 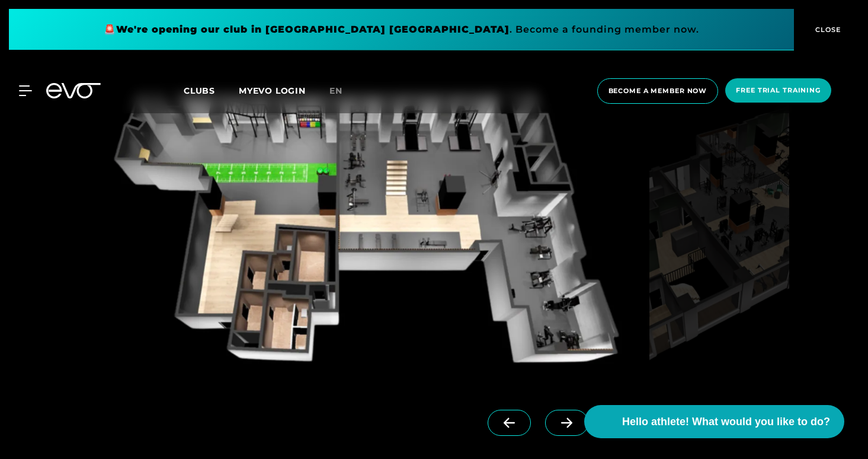 What do you see at coordinates (714, 422) in the screenshot?
I see `button: Hello athlete! What would you like to do?` at bounding box center [714, 422].